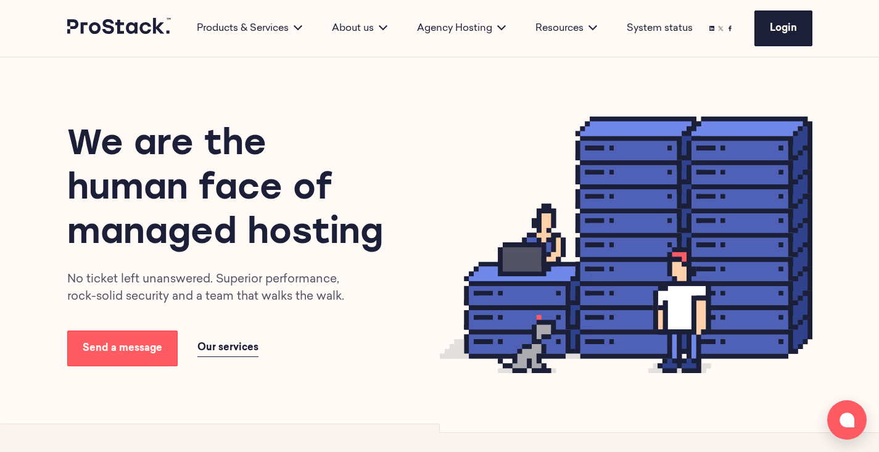  What do you see at coordinates (249, 28) in the screenshot?
I see `div: Products & Services` at bounding box center [249, 28].